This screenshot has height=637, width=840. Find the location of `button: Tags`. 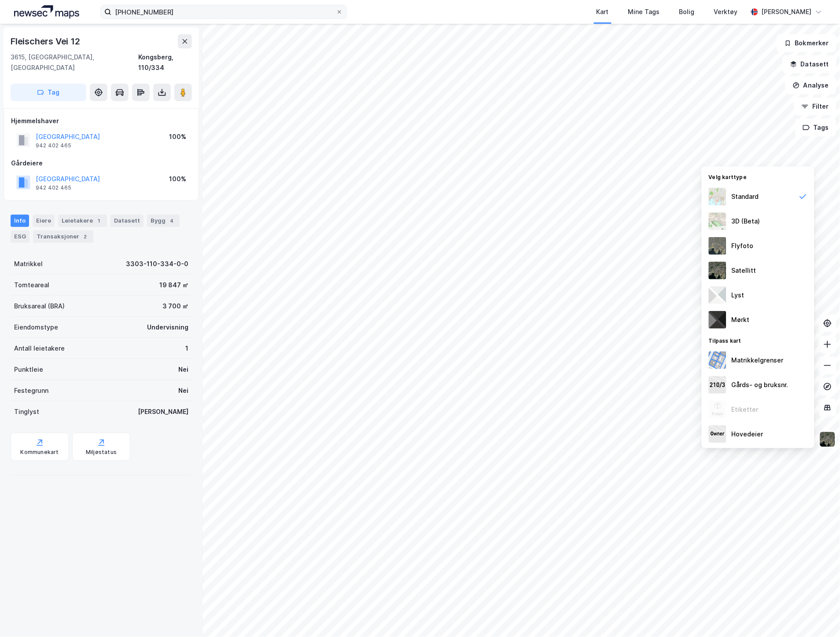

button: Tags is located at coordinates (815, 127).